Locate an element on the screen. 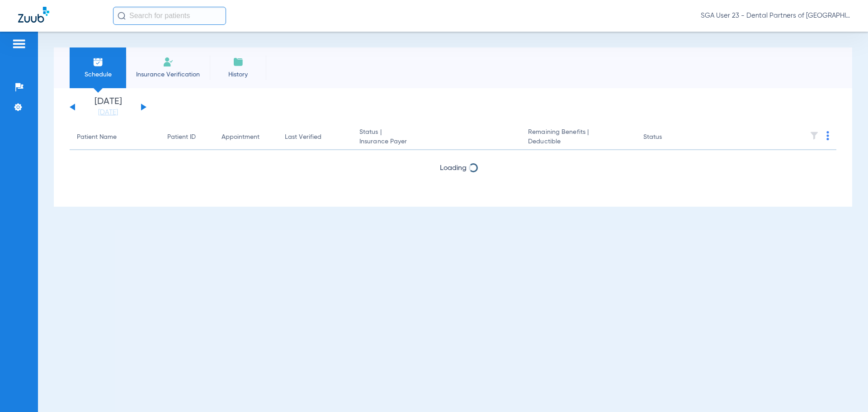  img: Schedule is located at coordinates (98, 62).